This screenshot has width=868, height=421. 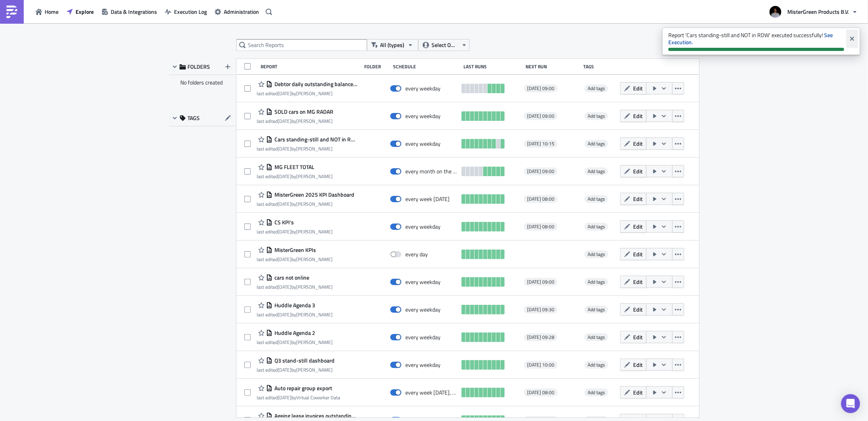 What do you see at coordinates (237, 12) in the screenshot?
I see `button: Administration` at bounding box center [237, 12].